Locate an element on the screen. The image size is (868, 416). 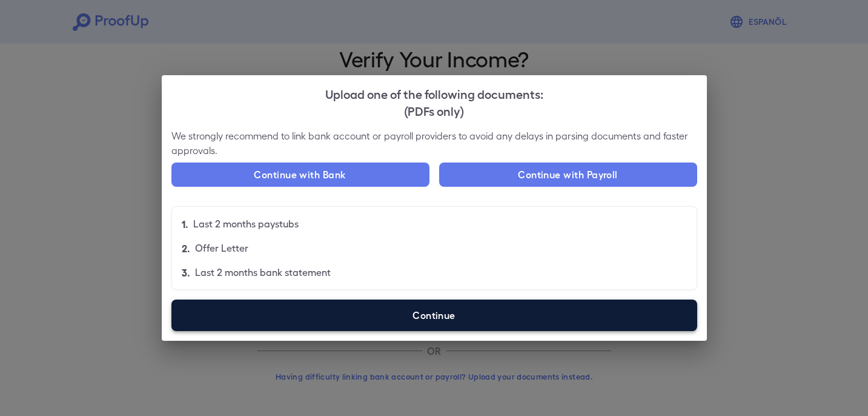
label: Continue is located at coordinates (434, 315).